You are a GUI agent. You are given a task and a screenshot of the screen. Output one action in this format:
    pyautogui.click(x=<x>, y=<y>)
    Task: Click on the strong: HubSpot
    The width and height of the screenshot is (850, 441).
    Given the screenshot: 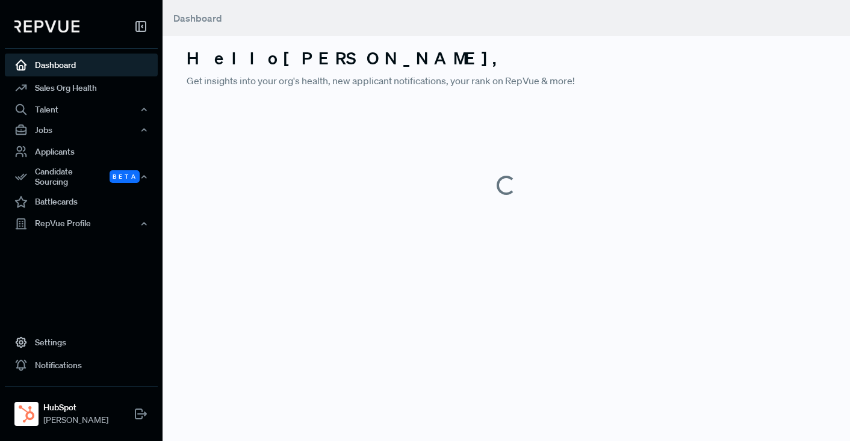 What is the action you would take?
    pyautogui.click(x=76, y=408)
    